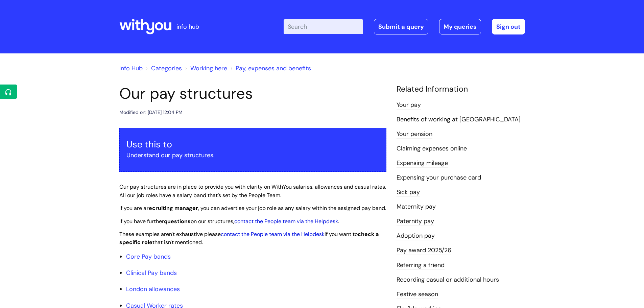 The width and height of the screenshot is (644, 308). I want to click on a: Paternity pay, so click(415, 222).